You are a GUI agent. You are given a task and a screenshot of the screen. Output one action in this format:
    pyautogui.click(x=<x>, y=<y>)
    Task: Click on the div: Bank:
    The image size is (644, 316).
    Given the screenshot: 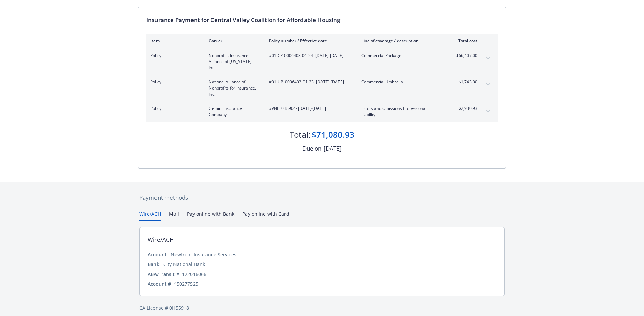 What is the action you would take?
    pyautogui.click(x=154, y=264)
    